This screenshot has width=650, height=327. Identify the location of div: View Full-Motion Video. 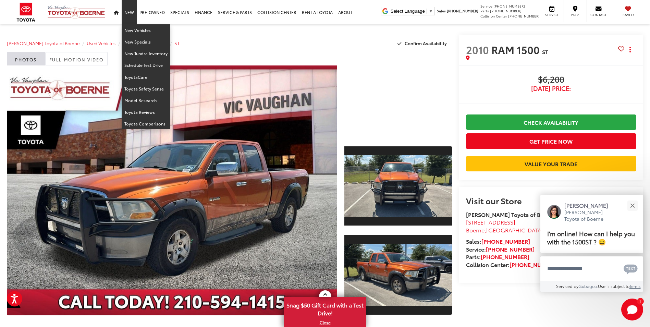
(398, 101).